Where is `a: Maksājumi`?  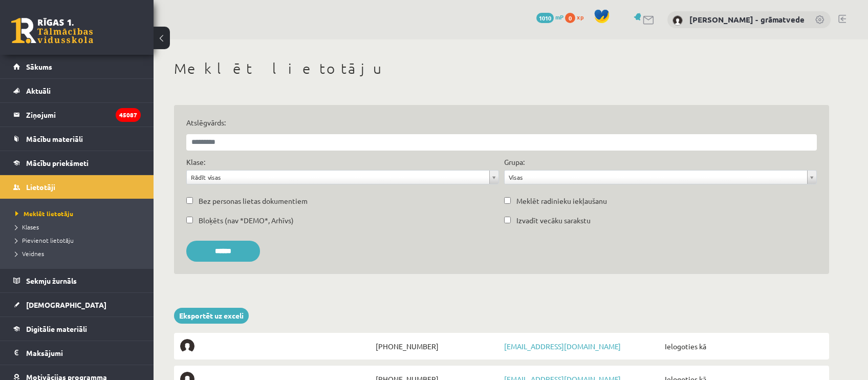 a: Maksājumi is located at coordinates (77, 353).